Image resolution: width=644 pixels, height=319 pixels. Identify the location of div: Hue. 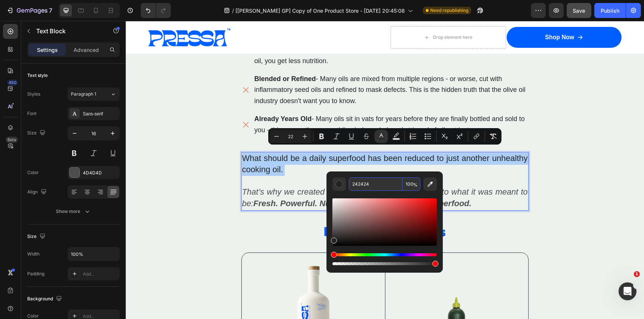
(385, 255).